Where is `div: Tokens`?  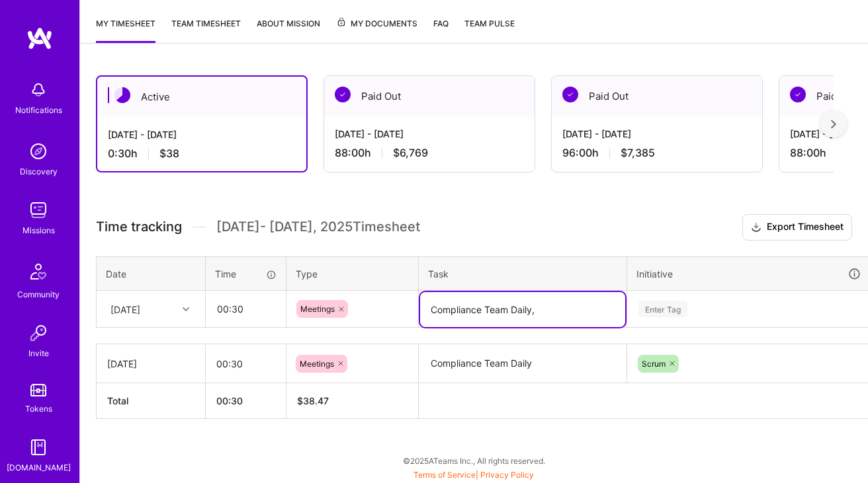 div: Tokens is located at coordinates (38, 409).